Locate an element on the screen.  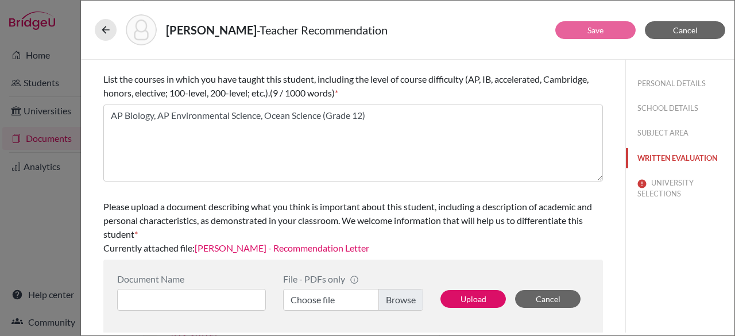
button: PERSONAL DETAILS is located at coordinates (680, 83).